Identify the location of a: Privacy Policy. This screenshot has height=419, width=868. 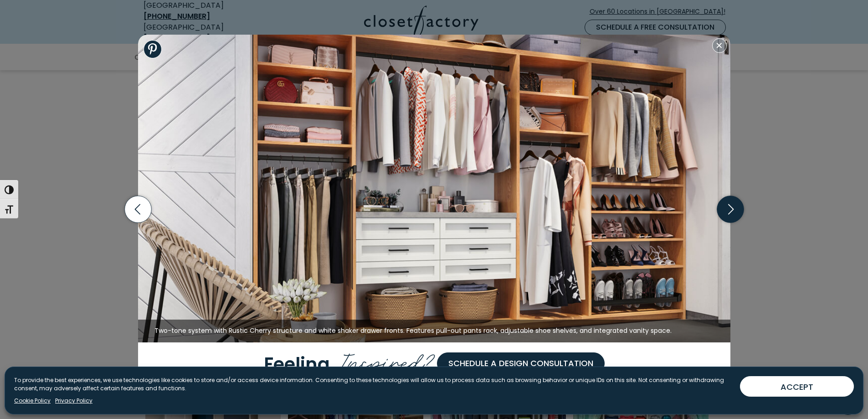
(74, 401).